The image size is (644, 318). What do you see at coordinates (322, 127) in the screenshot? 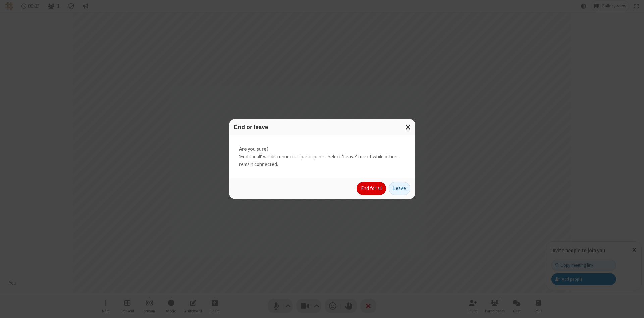
I see `h3: End or leave` at bounding box center [322, 127].